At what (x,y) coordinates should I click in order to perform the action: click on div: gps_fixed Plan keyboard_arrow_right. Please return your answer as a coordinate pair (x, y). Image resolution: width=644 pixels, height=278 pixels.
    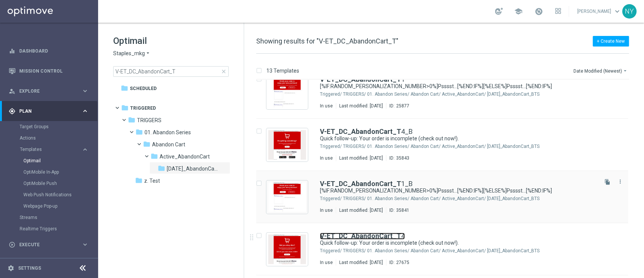
    Looking at the image, I should click on (49, 111).